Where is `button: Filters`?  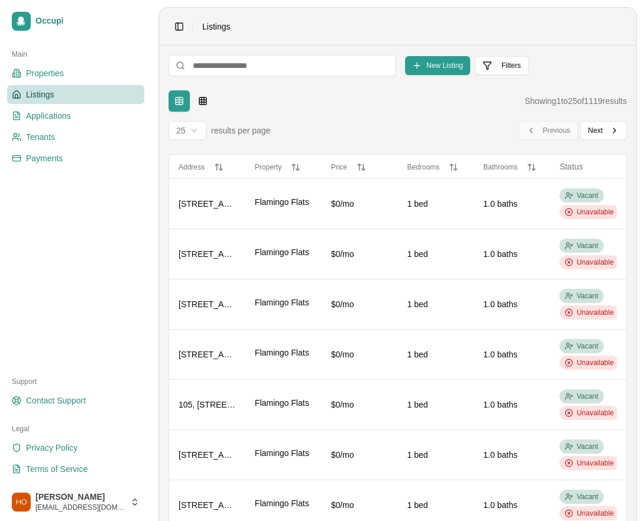
button: Filters is located at coordinates (501, 66).